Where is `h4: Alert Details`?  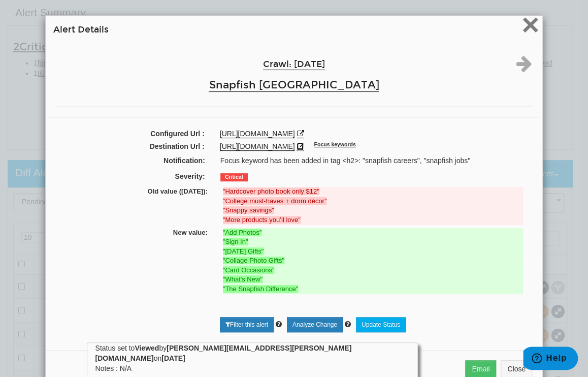 h4: Alert Details is located at coordinates (294, 30).